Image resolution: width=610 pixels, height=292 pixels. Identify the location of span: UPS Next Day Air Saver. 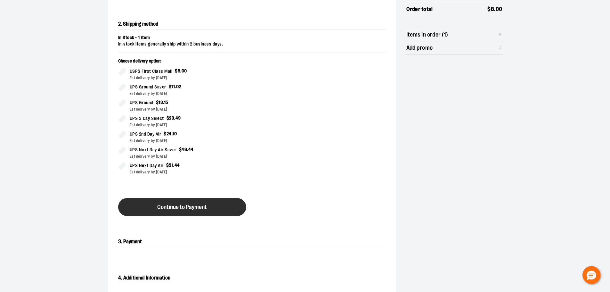
(153, 149).